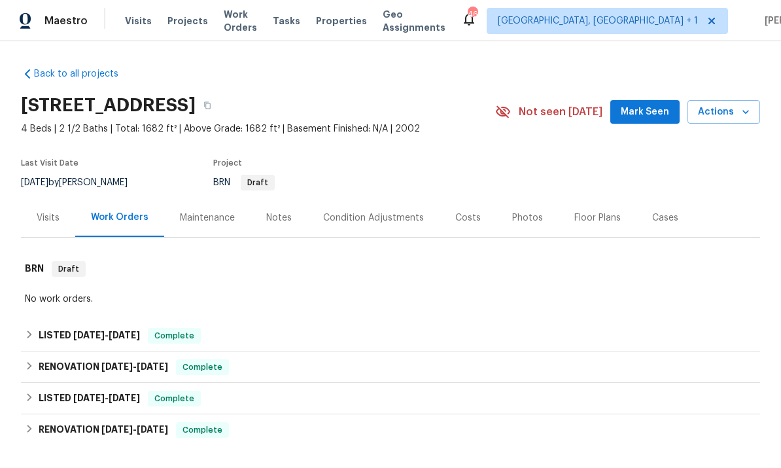  I want to click on button: Actions, so click(723, 112).